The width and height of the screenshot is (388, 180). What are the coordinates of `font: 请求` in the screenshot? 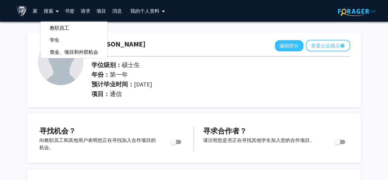 It's located at (85, 11).